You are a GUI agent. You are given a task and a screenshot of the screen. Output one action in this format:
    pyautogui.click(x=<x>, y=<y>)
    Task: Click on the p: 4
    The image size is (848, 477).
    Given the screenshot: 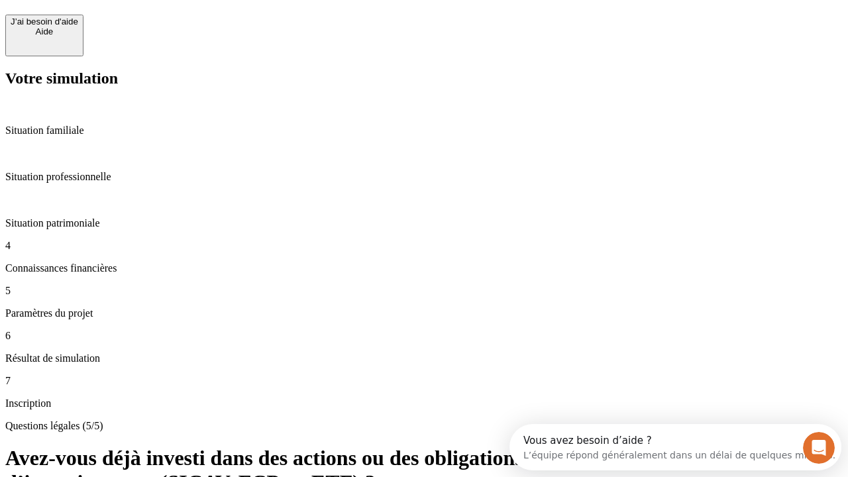 What is the action you would take?
    pyautogui.click(x=424, y=246)
    